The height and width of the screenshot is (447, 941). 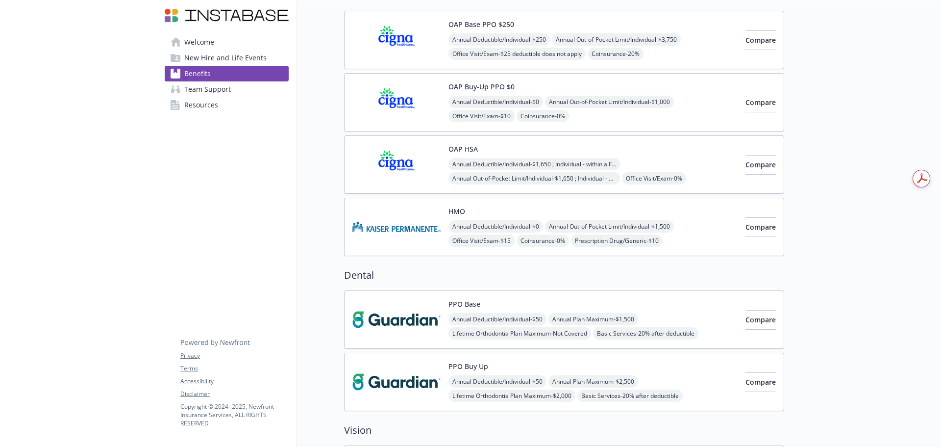 I want to click on span: New Hire and Life Events, so click(x=225, y=58).